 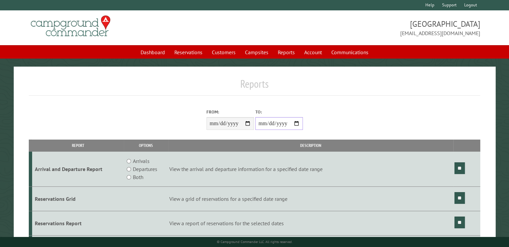 I want to click on td: View a report of reservations for the selected dates, so click(x=311, y=223).